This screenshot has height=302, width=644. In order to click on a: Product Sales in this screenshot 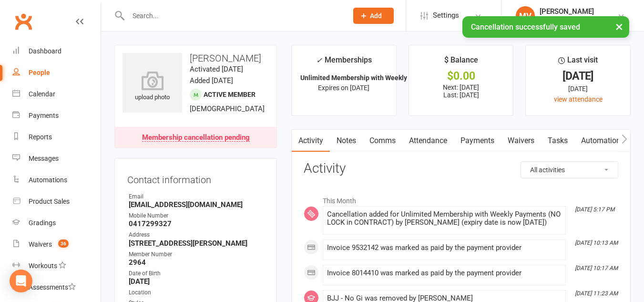, I will do `click(56, 201)`.